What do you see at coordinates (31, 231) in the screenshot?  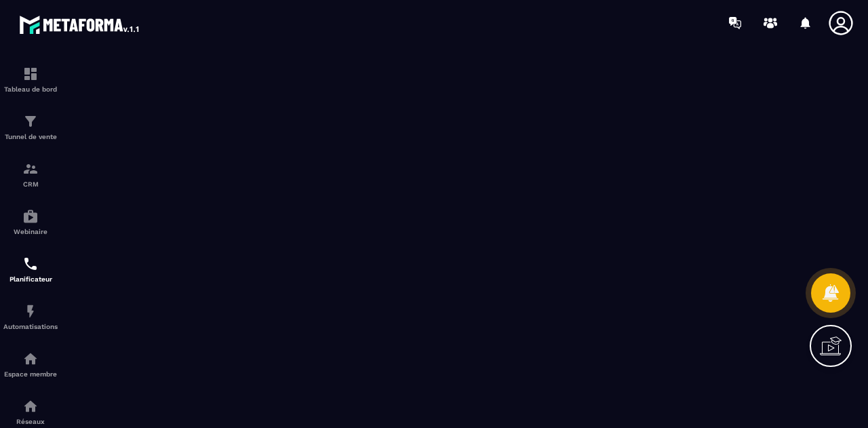 I see `p: Webinaire` at bounding box center [31, 231].